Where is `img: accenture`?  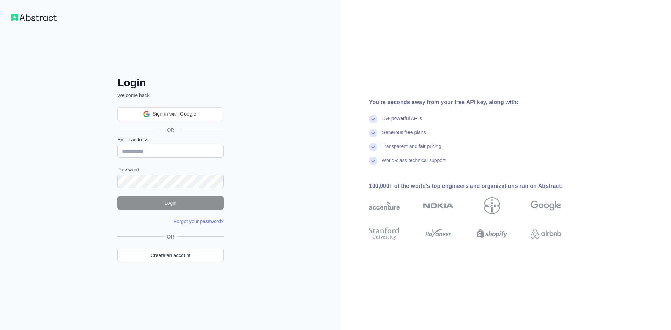
img: accenture is located at coordinates (385, 206).